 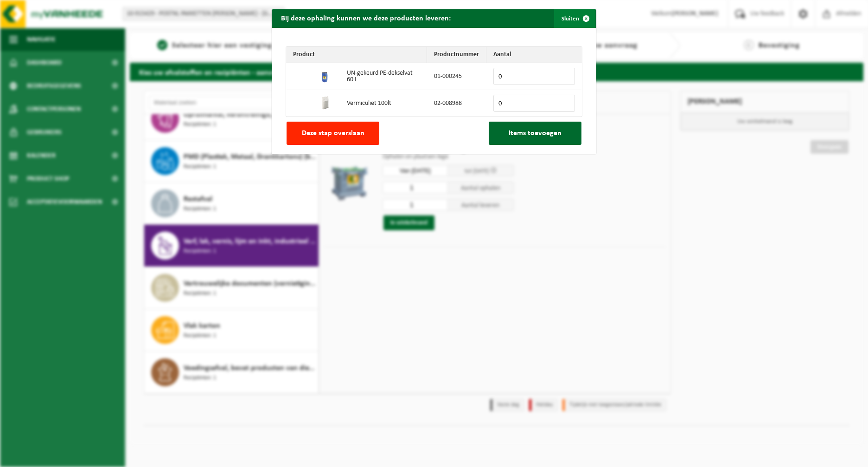 What do you see at coordinates (535, 134) in the screenshot?
I see `span: Items toevoegen` at bounding box center [535, 134].